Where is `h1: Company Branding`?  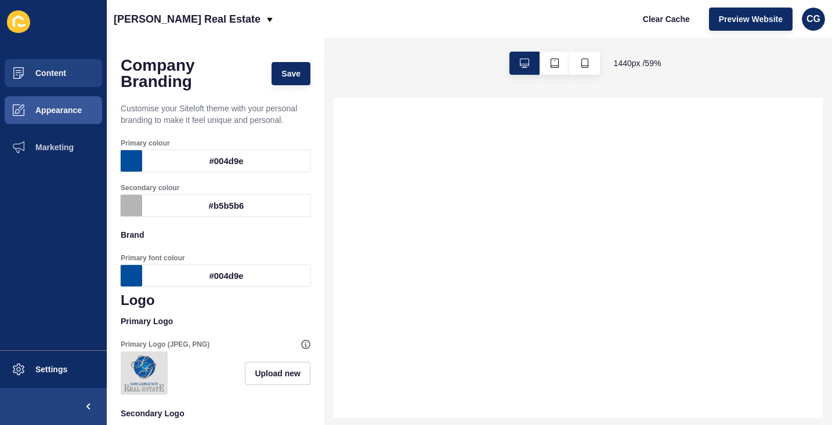
h1: Company Branding is located at coordinates (190, 74).